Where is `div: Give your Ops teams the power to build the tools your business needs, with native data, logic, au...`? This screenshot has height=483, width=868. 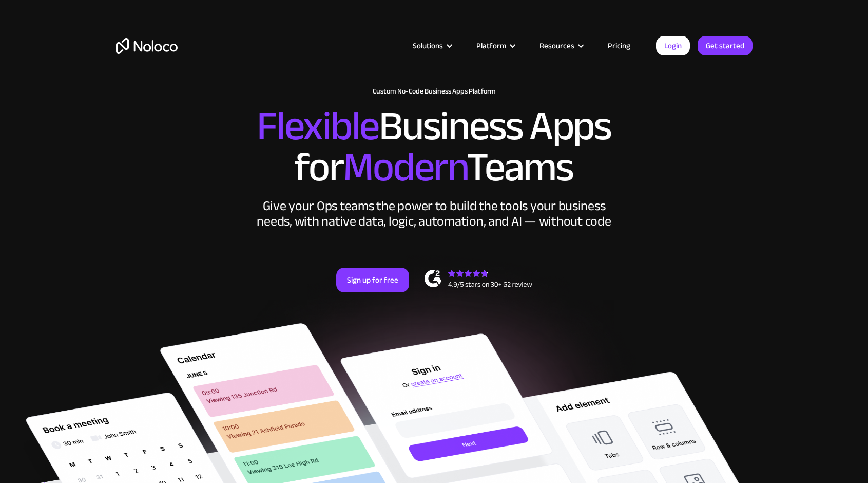 div: Give your Ops teams the power to build the tools your business needs, with native data, logic, au... is located at coordinates (434, 213).